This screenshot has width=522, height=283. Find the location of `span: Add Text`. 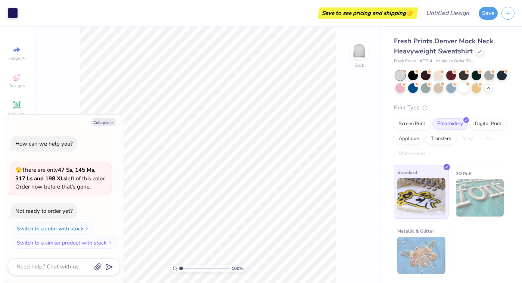

span: Add Text is located at coordinates (17, 114).